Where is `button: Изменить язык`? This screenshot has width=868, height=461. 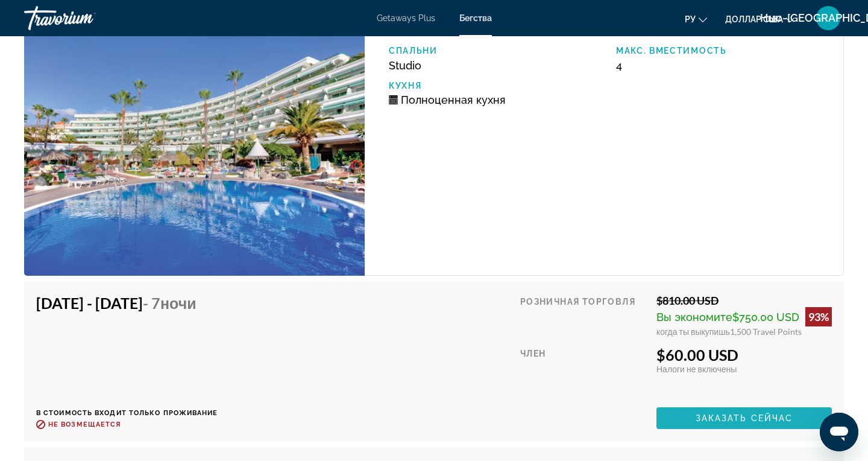
button: Изменить язык is located at coordinates (696, 19).